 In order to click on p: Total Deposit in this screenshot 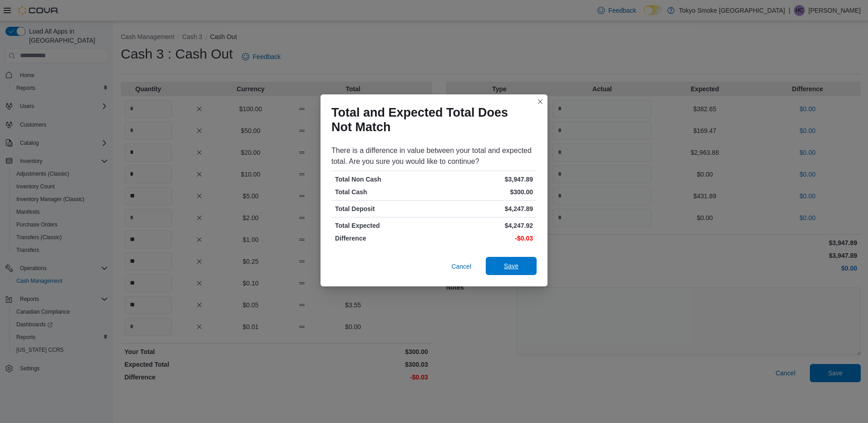, I will do `click(384, 209)`.